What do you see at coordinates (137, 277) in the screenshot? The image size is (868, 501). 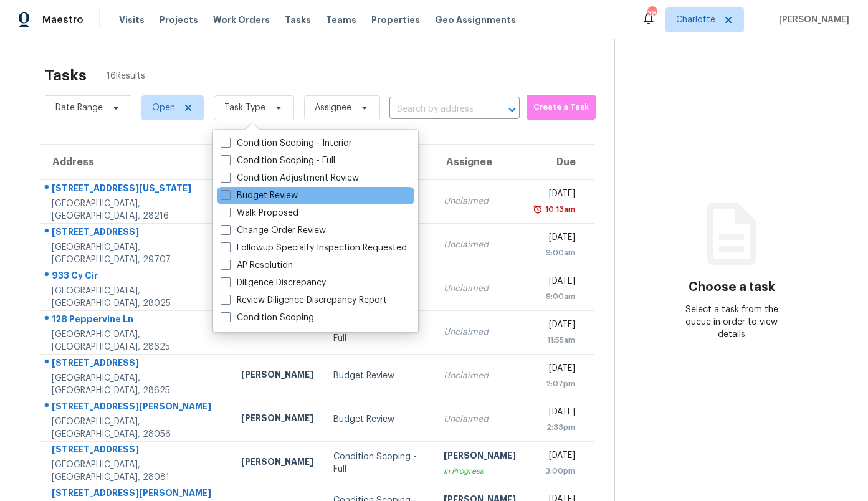 I see `div: 933 Cy Cir` at bounding box center [137, 277].